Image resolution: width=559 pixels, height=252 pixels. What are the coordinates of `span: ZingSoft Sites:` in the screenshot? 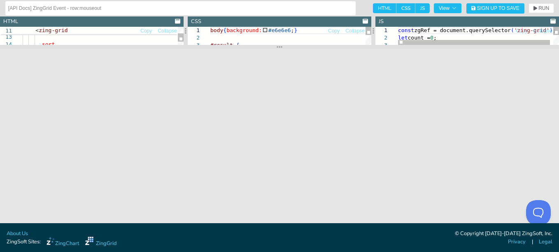 It's located at (23, 241).